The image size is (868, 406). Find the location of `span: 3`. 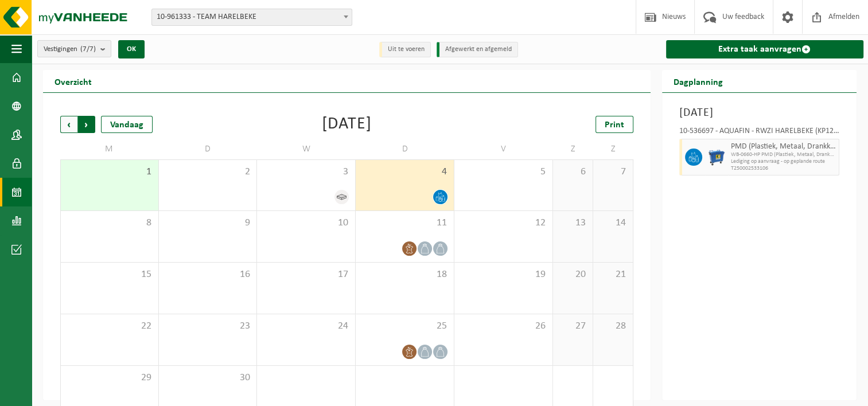

span: 3 is located at coordinates (306, 172).